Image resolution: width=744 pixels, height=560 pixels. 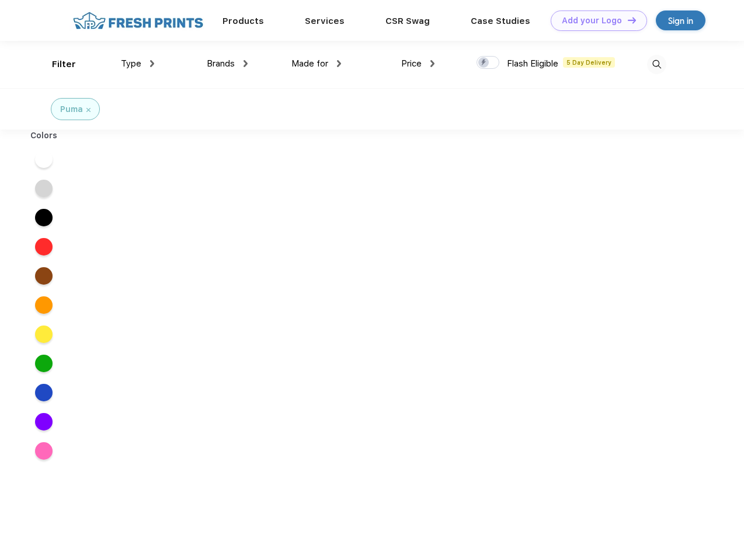 What do you see at coordinates (591, 20) in the screenshot?
I see `div: Add your Logo` at bounding box center [591, 20].